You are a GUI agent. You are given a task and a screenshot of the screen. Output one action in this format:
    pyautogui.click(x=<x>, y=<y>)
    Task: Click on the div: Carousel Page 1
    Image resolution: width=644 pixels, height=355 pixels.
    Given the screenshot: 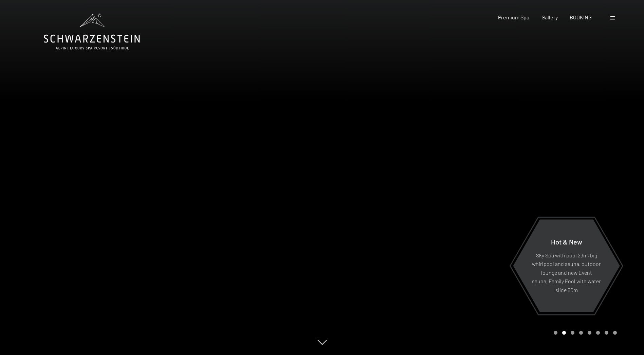 What is the action you would take?
    pyautogui.click(x=555, y=332)
    